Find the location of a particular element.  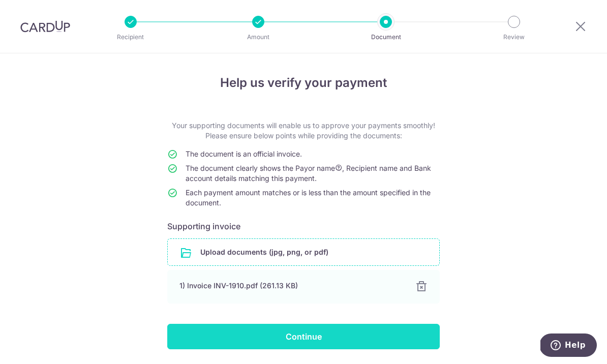

div: Upload documents (jpg, png, or pdf) is located at coordinates (304, 252).